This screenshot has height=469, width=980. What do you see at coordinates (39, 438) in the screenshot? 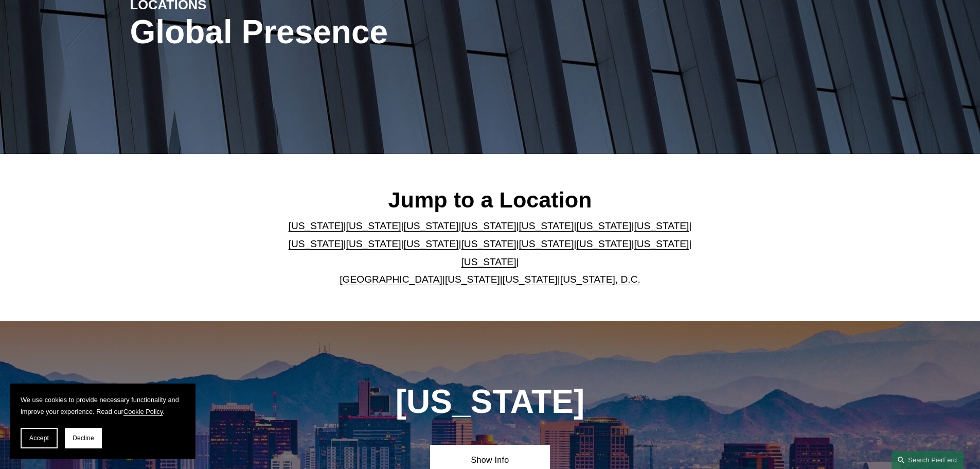
I see `button: Accept` at bounding box center [39, 438].